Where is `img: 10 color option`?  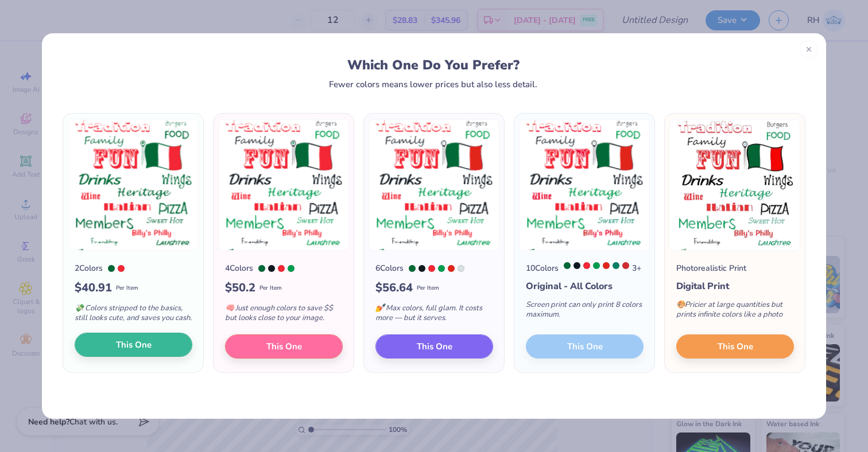 img: 10 color option is located at coordinates (585, 185).